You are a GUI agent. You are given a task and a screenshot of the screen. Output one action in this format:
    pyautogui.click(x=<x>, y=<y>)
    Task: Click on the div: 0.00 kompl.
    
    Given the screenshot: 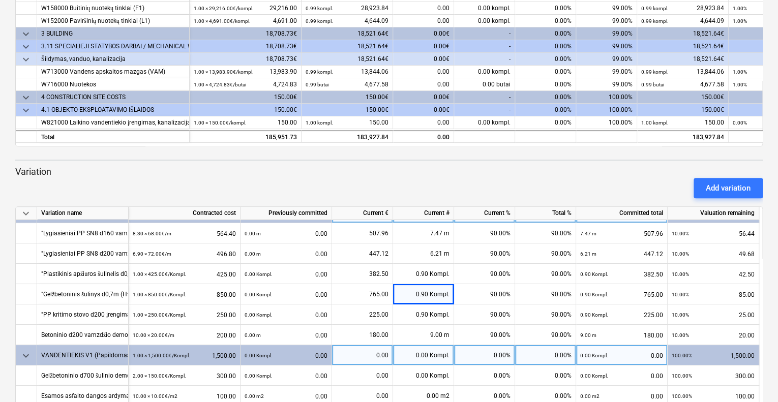 What is the action you would take?
    pyautogui.click(x=485, y=72)
    